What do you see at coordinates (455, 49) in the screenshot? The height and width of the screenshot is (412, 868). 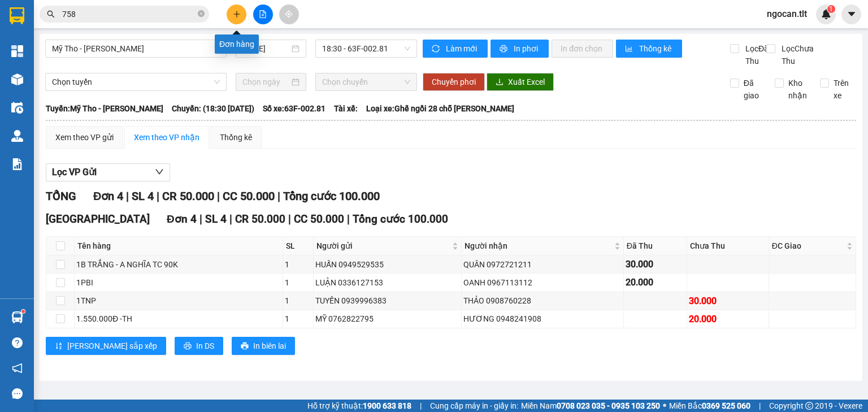 I see `button: syncLàm mới` at bounding box center [455, 49].